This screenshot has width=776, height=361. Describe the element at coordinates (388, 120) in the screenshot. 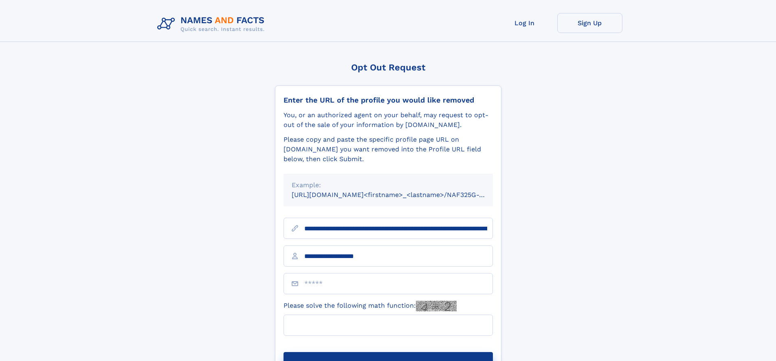

I see `div: You, or an authorized agent on your behalf, may request to opt-out of the sale of your informatio...` at that location.